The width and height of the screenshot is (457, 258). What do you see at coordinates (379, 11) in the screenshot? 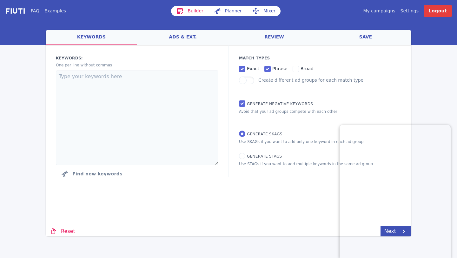
I see `a: My campaigns` at bounding box center [379, 11].